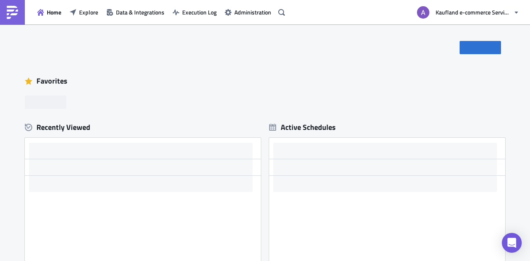  Describe the element at coordinates (252, 12) in the screenshot. I see `span: Administration` at that location.